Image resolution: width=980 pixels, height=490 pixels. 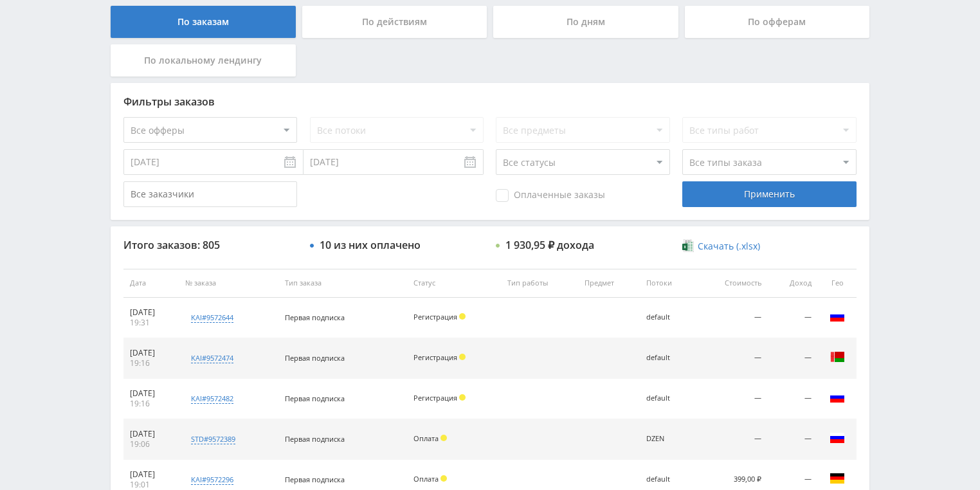 I want to click on img: xlsx, so click(x=688, y=246).